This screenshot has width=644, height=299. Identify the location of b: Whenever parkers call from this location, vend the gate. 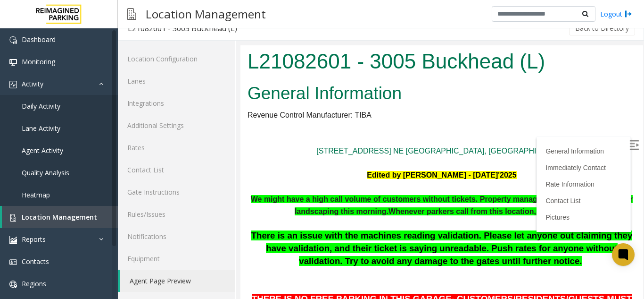
(247, 166).